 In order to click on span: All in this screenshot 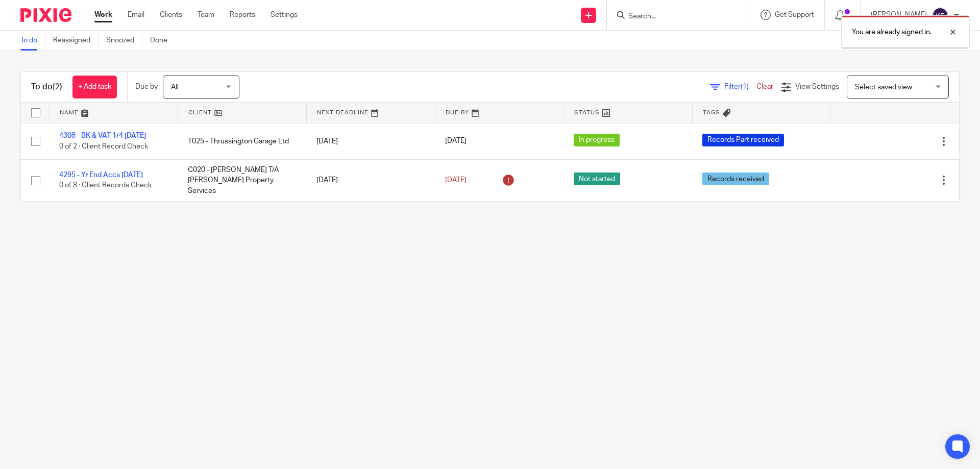, I will do `click(174, 88)`.